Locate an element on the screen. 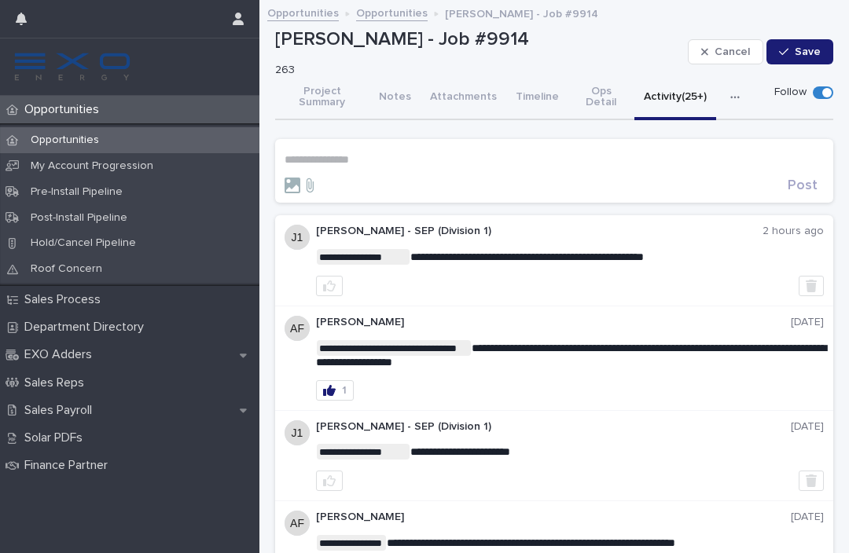 The width and height of the screenshot is (849, 553). p: Finance Partner is located at coordinates (69, 465).